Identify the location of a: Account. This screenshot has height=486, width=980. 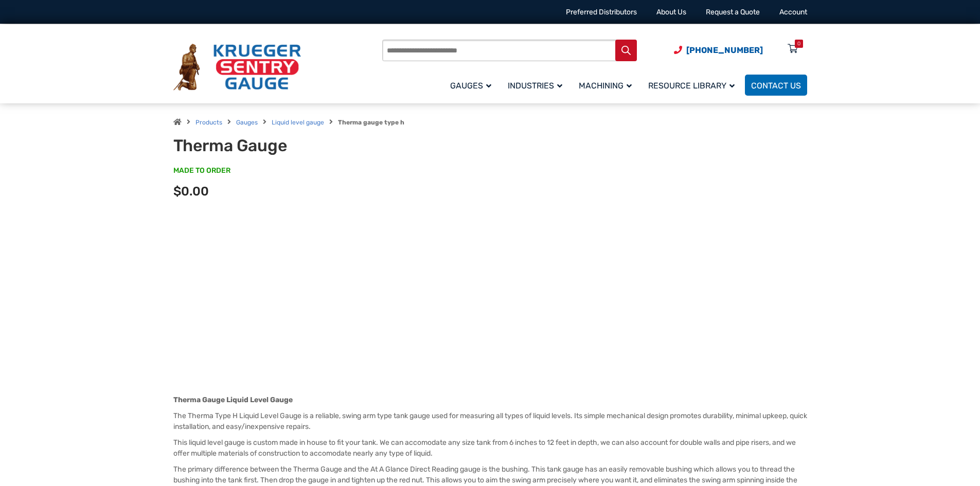
(793, 12).